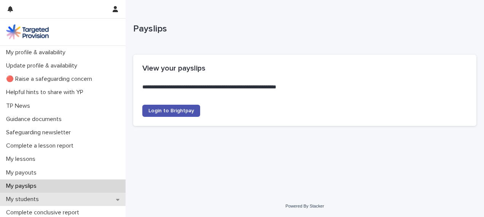 This screenshot has width=484, height=217. Describe the element at coordinates (23, 173) in the screenshot. I see `p: My payouts` at that location.